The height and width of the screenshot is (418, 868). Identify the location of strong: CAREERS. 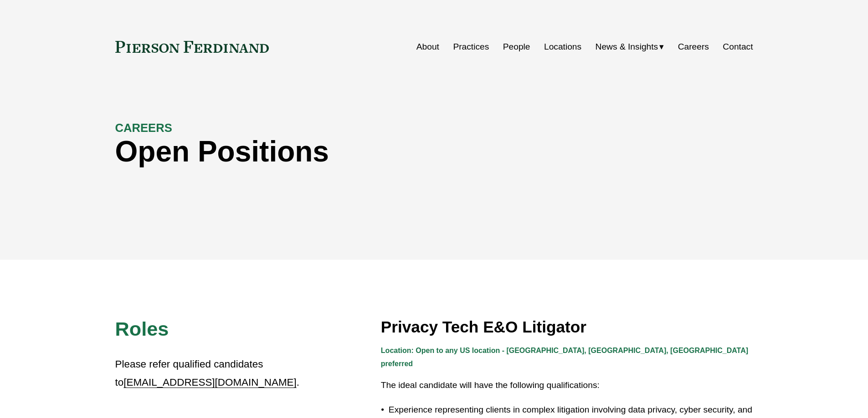
(143, 128).